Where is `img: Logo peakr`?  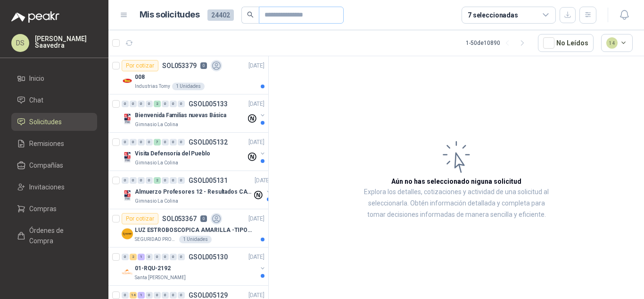 img: Logo peakr is located at coordinates (35, 17).